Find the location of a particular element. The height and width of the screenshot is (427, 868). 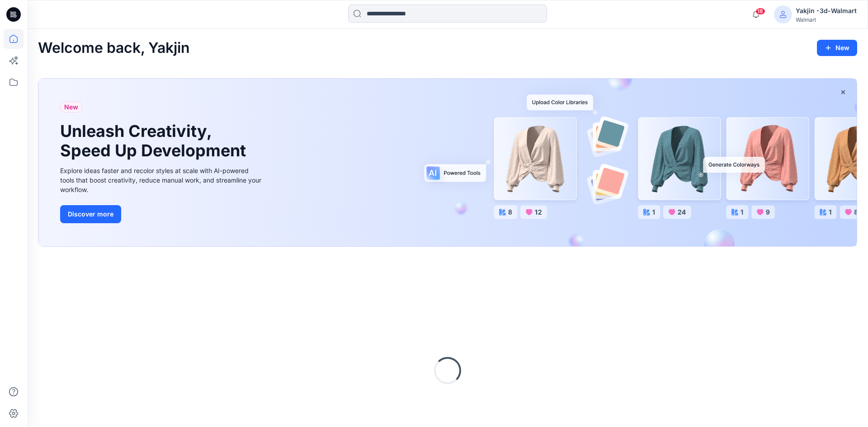

button: Discover more is located at coordinates (90, 214).